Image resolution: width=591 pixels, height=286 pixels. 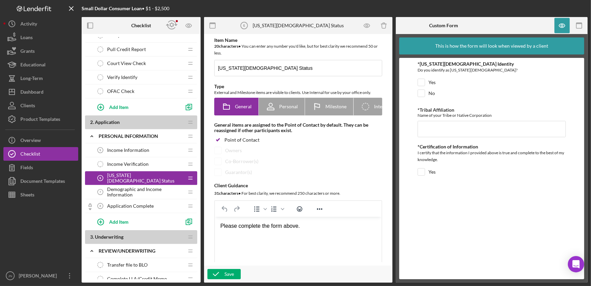 I want to click on label: No, so click(x=432, y=93).